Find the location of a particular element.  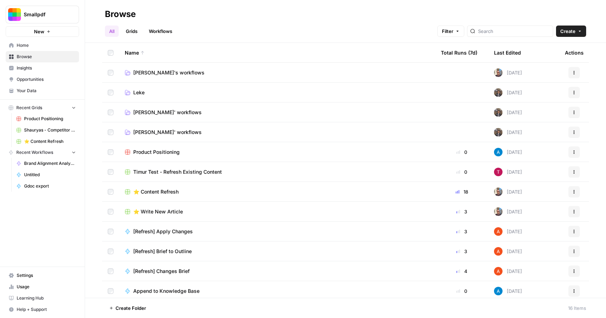

span: Append to Knowledge Base is located at coordinates (166, 291).